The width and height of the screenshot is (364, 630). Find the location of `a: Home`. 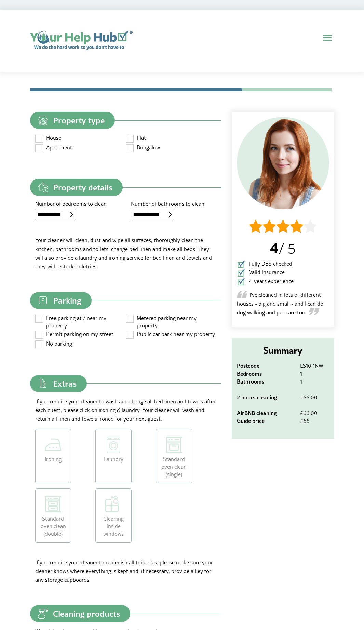

a: Home is located at coordinates (81, 40).